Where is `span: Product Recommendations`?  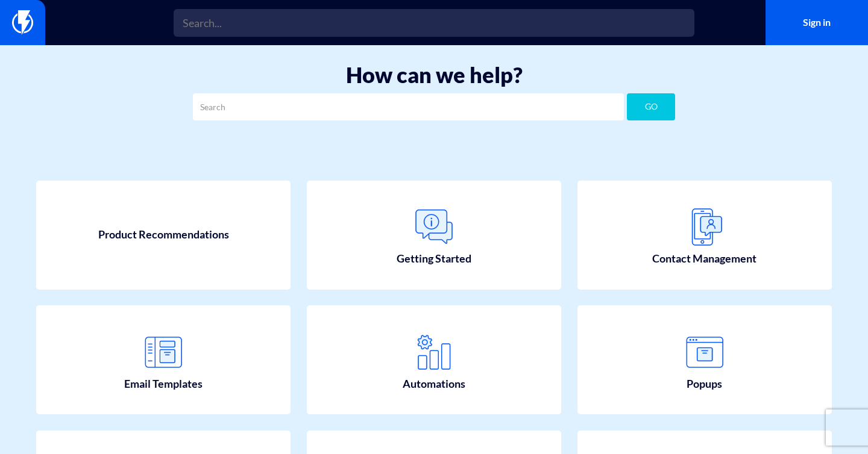
span: Product Recommendations is located at coordinates (163, 235).